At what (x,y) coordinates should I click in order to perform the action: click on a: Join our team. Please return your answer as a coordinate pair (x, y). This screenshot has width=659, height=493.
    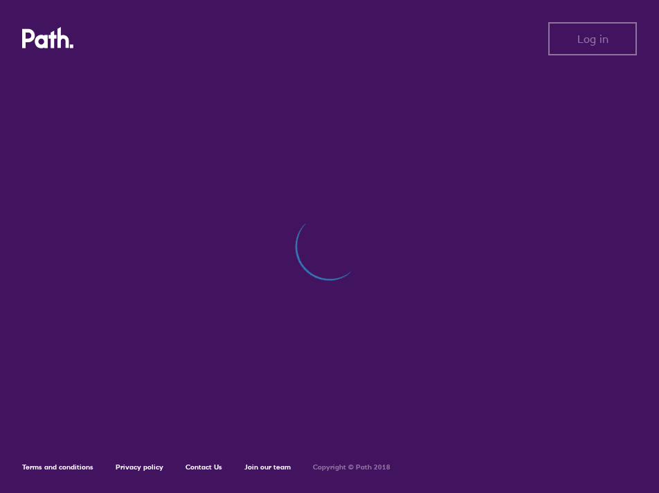
    Looking at the image, I should click on (267, 466).